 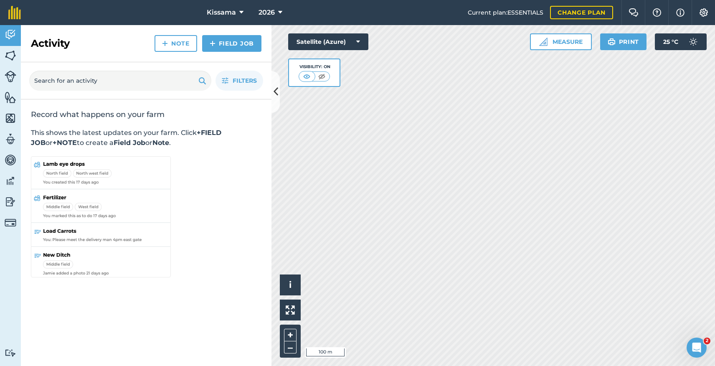 I want to click on a: Field Job, so click(x=232, y=43).